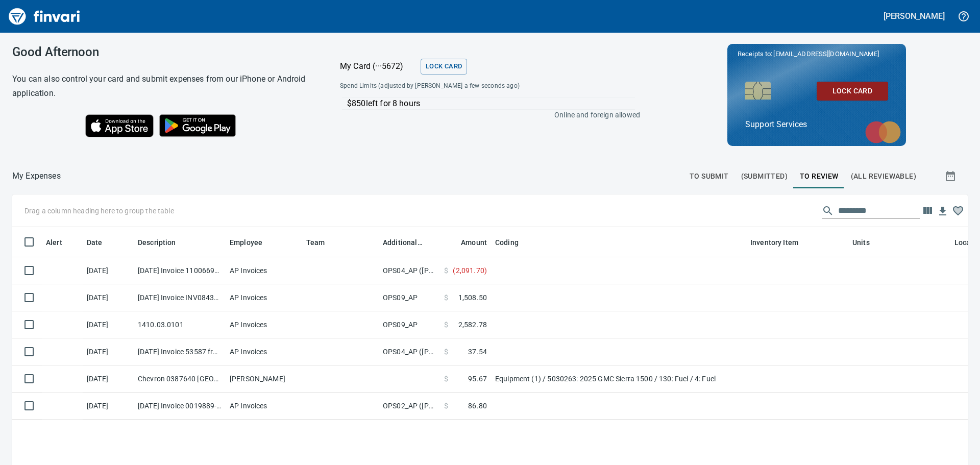  Describe the element at coordinates (952, 176) in the screenshot. I see `button: Show transactions within a particular date range` at that location.